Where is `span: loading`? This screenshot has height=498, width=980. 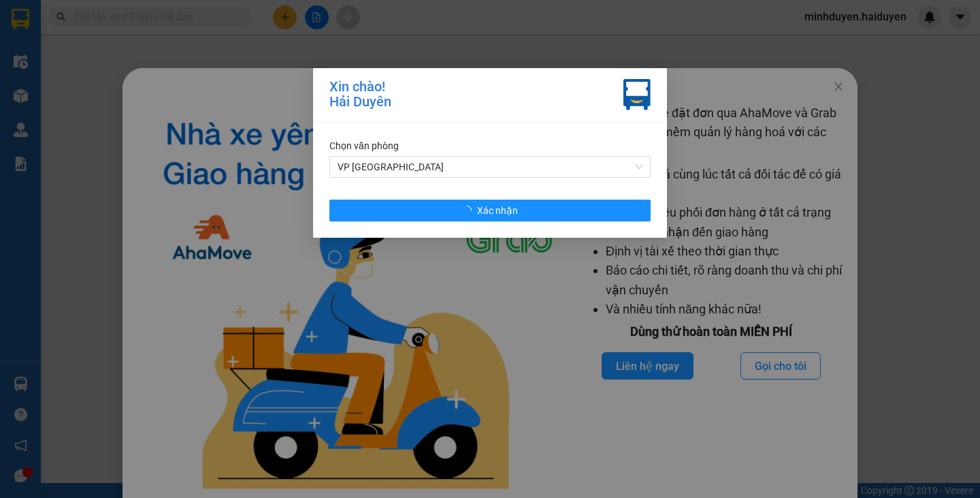
span: loading is located at coordinates (470, 210).